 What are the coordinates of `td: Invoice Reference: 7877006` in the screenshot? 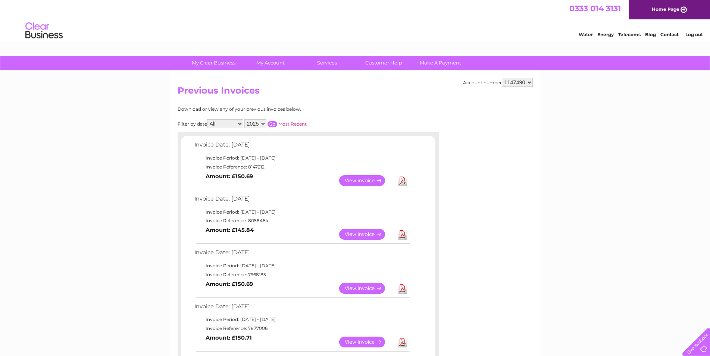 It's located at (302, 329).